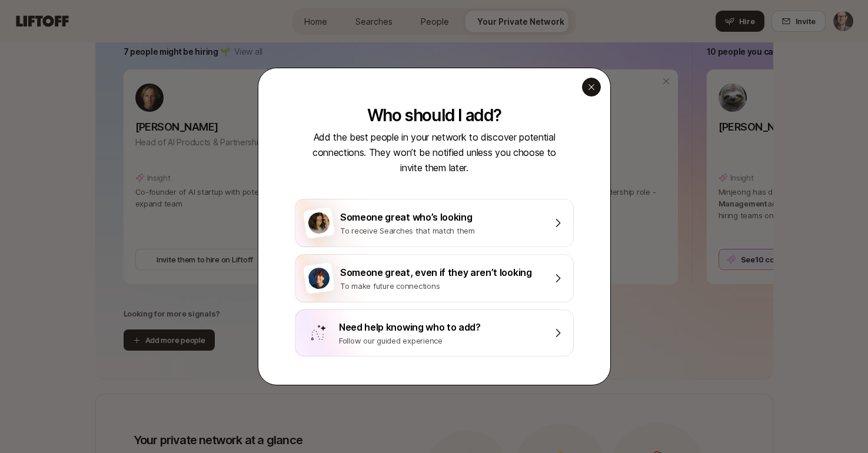  What do you see at coordinates (443, 272) in the screenshot?
I see `p: Someone great, even if they aren’t looking` at bounding box center [443, 272].